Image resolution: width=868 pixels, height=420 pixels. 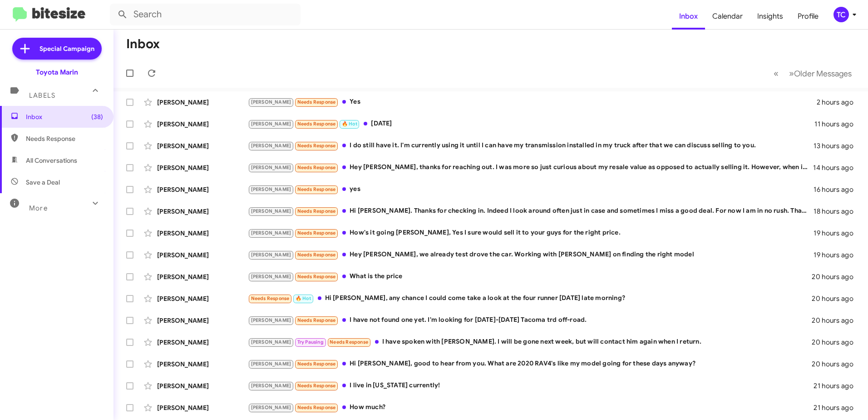 I want to click on h1: Inbox, so click(x=143, y=44).